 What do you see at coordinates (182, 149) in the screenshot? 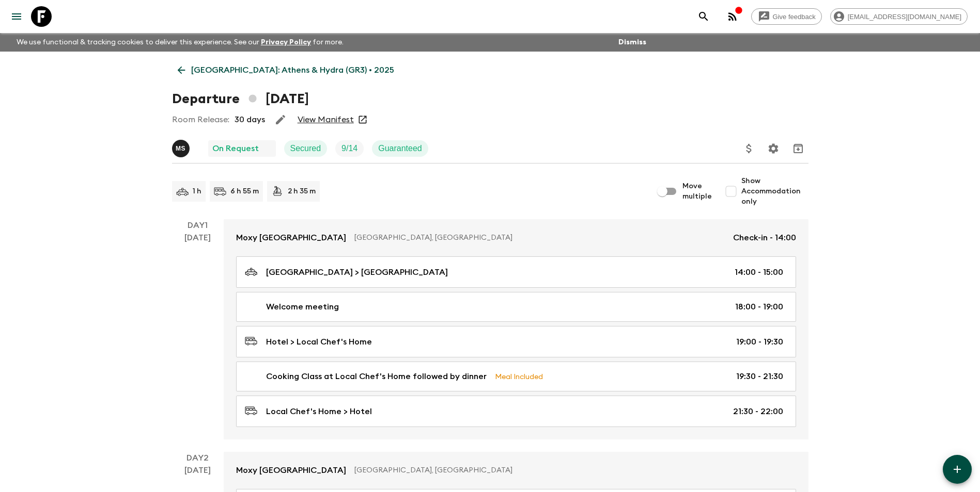
I see `button: MS` at bounding box center [182, 149].